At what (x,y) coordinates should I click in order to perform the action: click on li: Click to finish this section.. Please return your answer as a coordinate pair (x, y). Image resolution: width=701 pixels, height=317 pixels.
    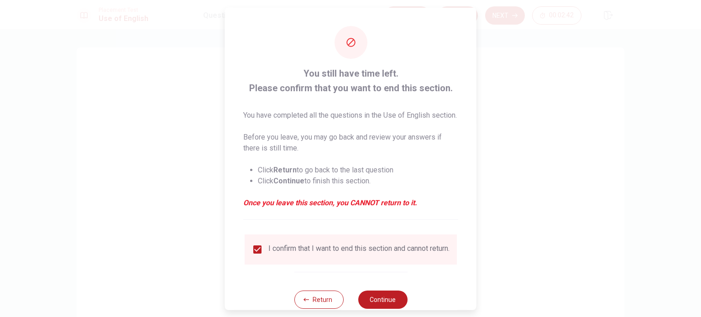
    Looking at the image, I should click on (358, 181).